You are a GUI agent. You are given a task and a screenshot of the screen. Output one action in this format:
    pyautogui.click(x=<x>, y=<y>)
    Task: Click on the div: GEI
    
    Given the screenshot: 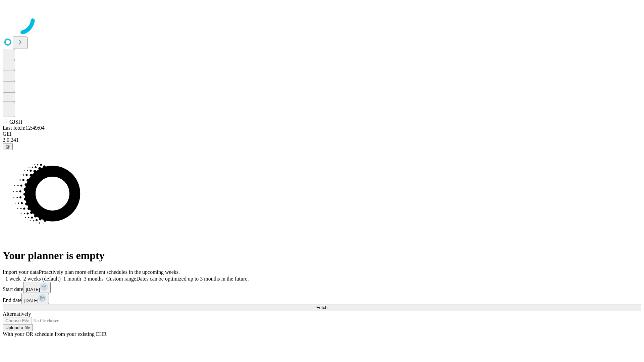 What is the action you would take?
    pyautogui.click(x=322, y=134)
    